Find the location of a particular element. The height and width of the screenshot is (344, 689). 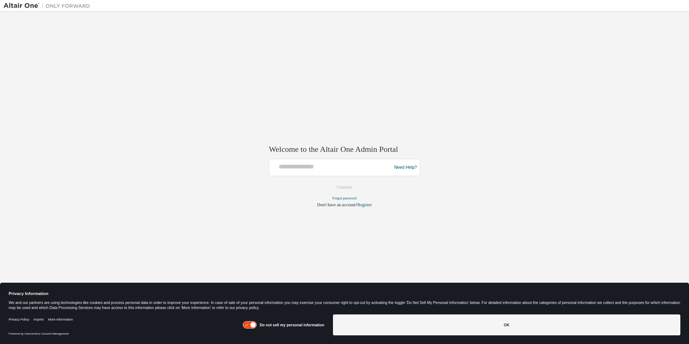

a: Need Help? is located at coordinates (405, 167).